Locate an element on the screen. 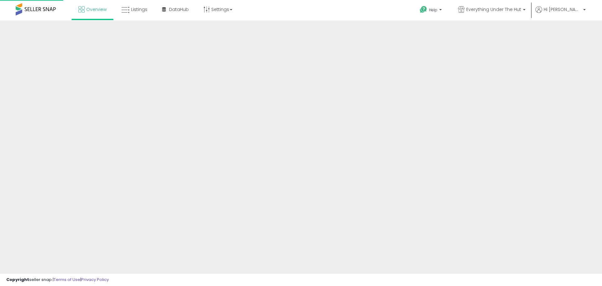 The image size is (602, 286). strong: Copyright is located at coordinates (18, 279).